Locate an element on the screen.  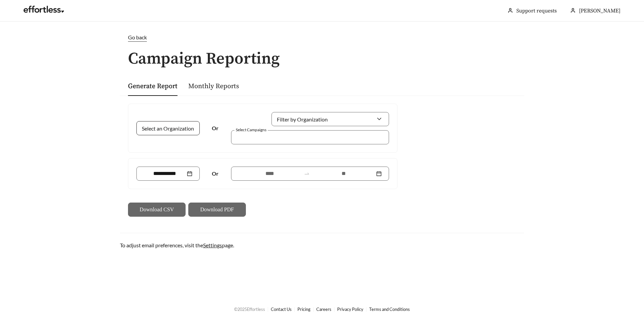
a: Pricing is located at coordinates (304, 310).